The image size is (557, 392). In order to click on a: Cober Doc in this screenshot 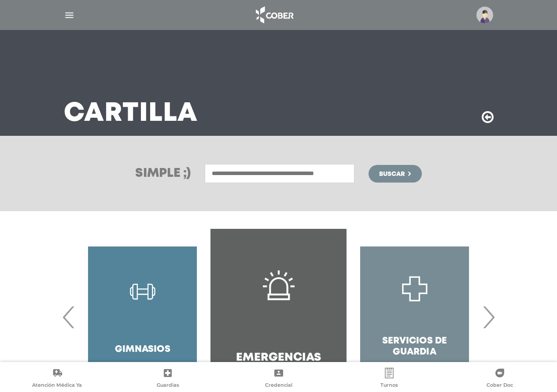, I will do `click(500, 378)`.